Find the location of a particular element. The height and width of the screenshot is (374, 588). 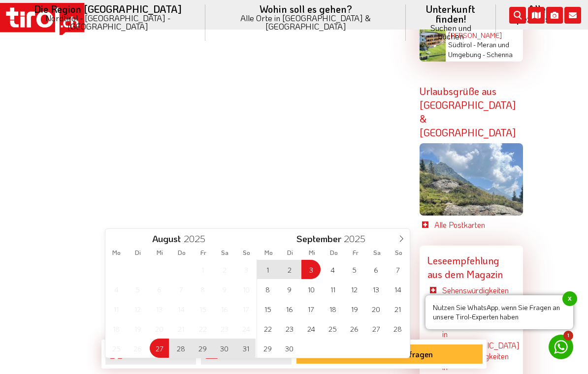

span: August 12, 2025 is located at coordinates (137, 309).